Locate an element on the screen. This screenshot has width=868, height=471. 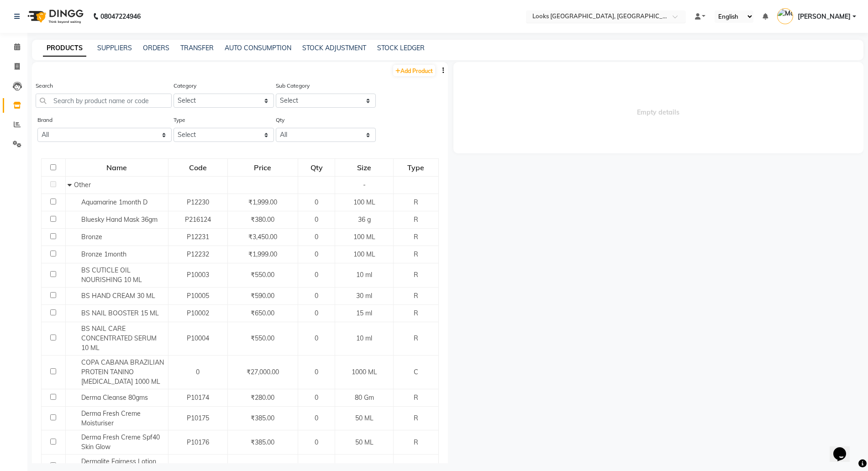
span: Derma Cleanse 80gms is located at coordinates (114, 398).